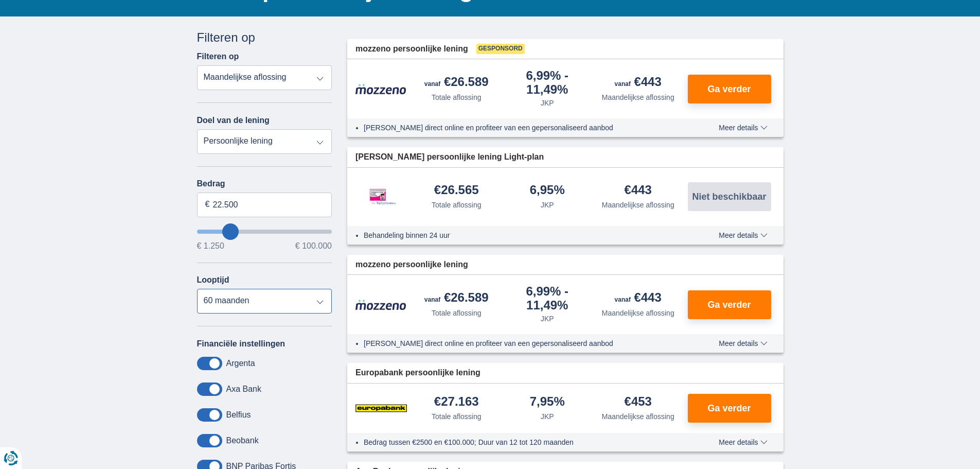 The width and height of the screenshot is (980, 469). What do you see at coordinates (500, 49) in the screenshot?
I see `span: Gesponsord` at bounding box center [500, 49].